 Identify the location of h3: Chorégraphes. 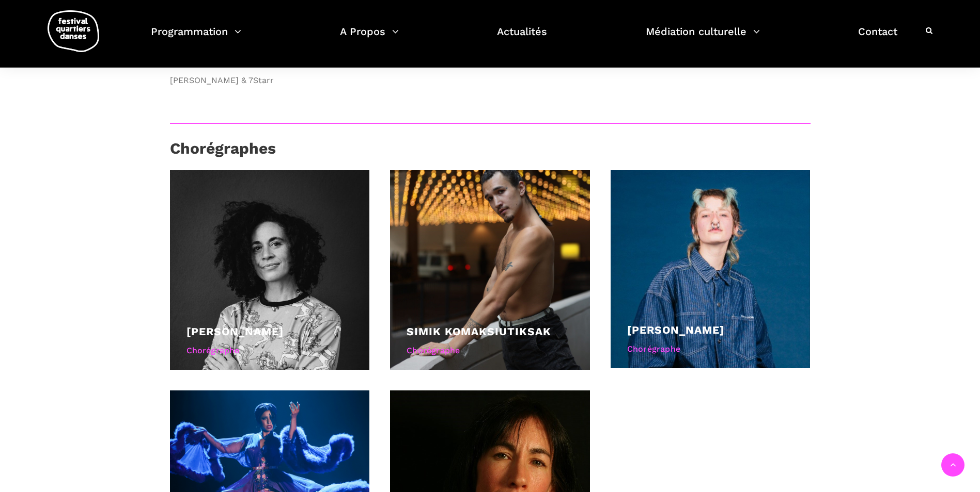
(222, 153).